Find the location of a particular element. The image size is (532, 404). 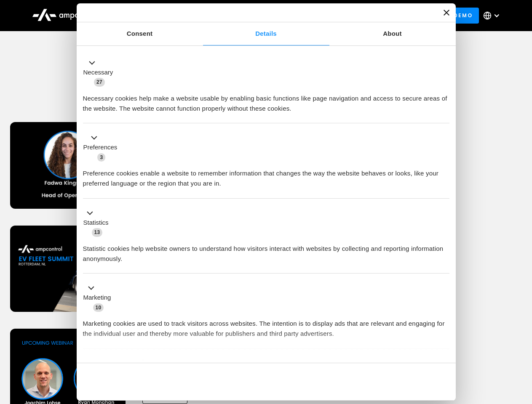

button: Close banner is located at coordinates (446, 13).